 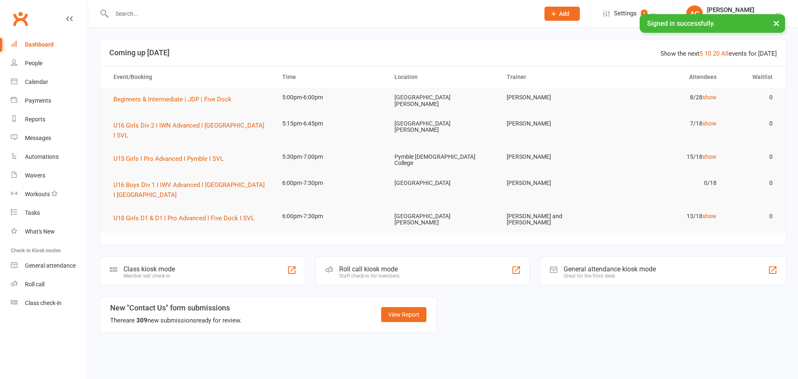 What do you see at coordinates (701, 54) in the screenshot?
I see `a: 5` at bounding box center [701, 54].